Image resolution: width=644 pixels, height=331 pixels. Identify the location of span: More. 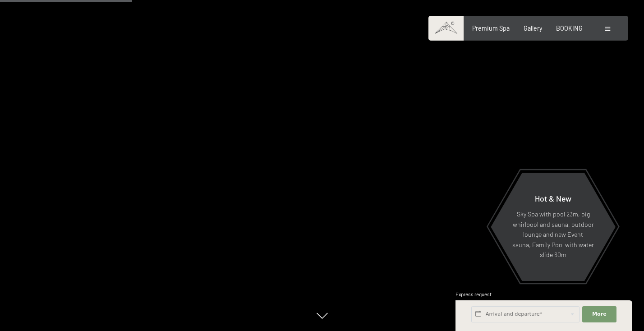
(599, 314).